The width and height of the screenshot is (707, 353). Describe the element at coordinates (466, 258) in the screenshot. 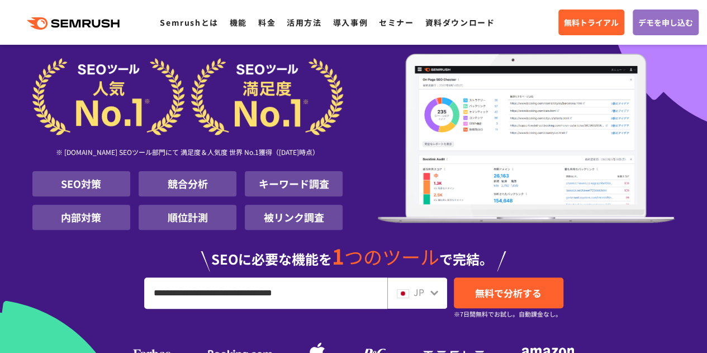

I see `span: で完結。` at that location.